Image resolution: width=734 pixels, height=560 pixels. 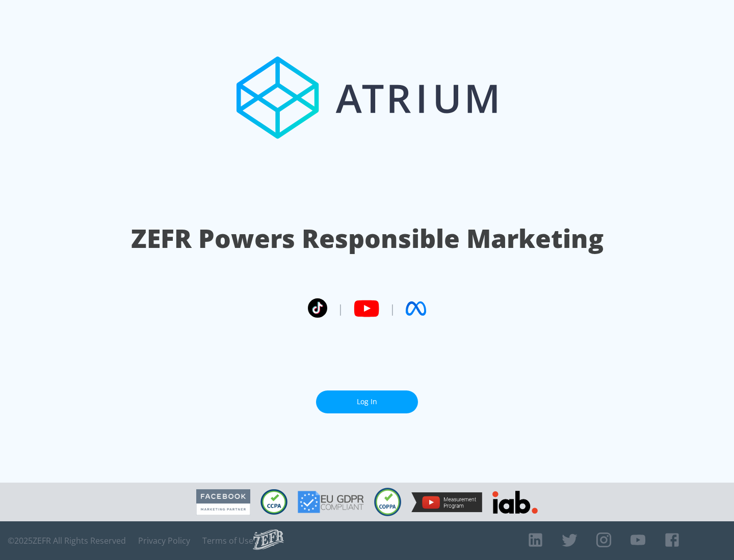 I want to click on a: Log In, so click(x=367, y=402).